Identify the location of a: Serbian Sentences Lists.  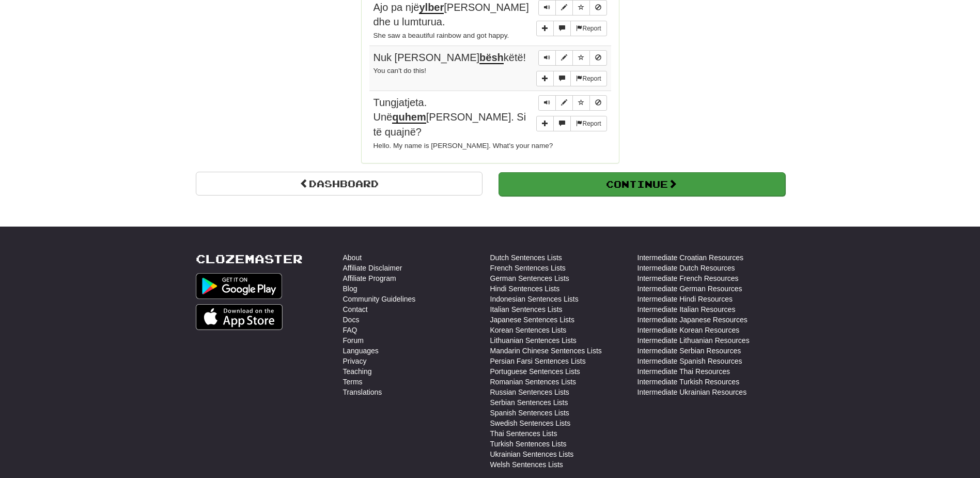
(529, 402).